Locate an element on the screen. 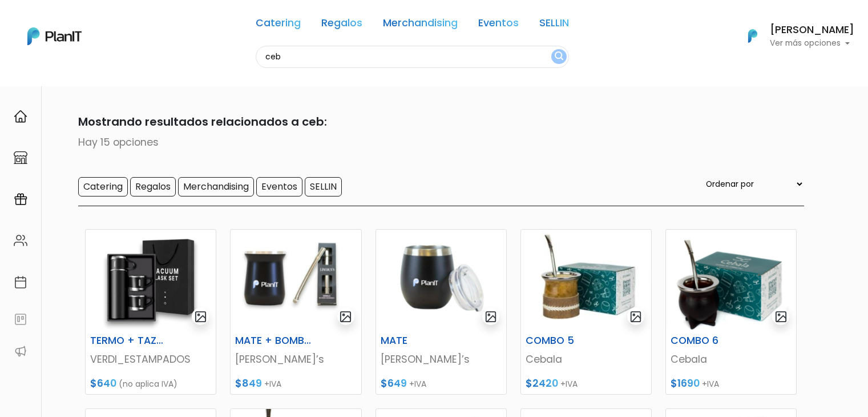 The width and height of the screenshot is (868, 417). img: thumb_2000___2000-Photoroom__42_.png is located at coordinates (151, 280).